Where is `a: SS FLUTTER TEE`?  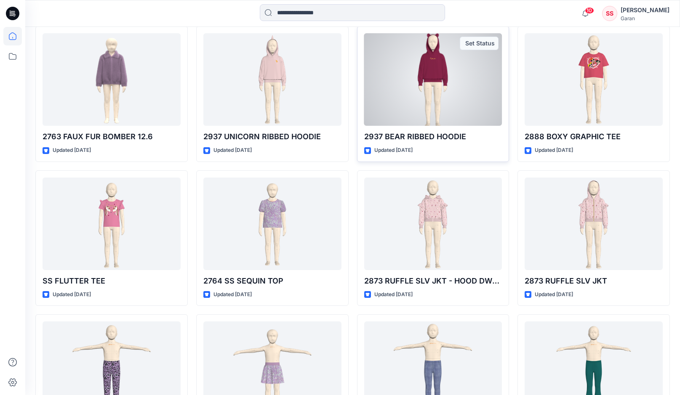
a: SS FLUTTER TEE is located at coordinates (112, 224).